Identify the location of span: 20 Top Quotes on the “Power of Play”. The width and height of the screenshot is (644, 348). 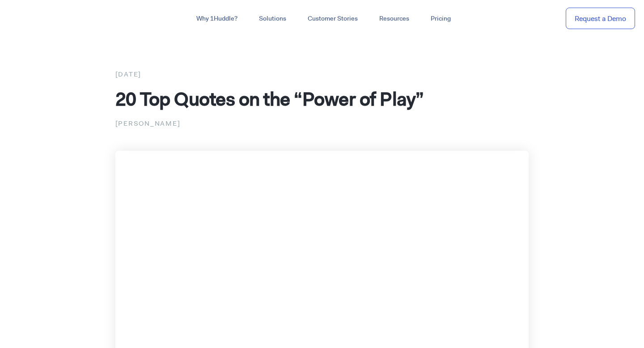
(270, 99).